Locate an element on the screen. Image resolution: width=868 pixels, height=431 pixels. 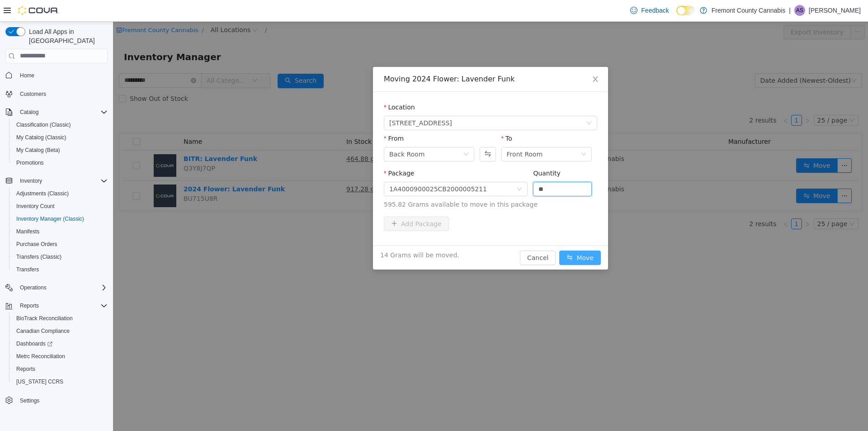
button: Metrc Reconciliation is located at coordinates (60, 356).